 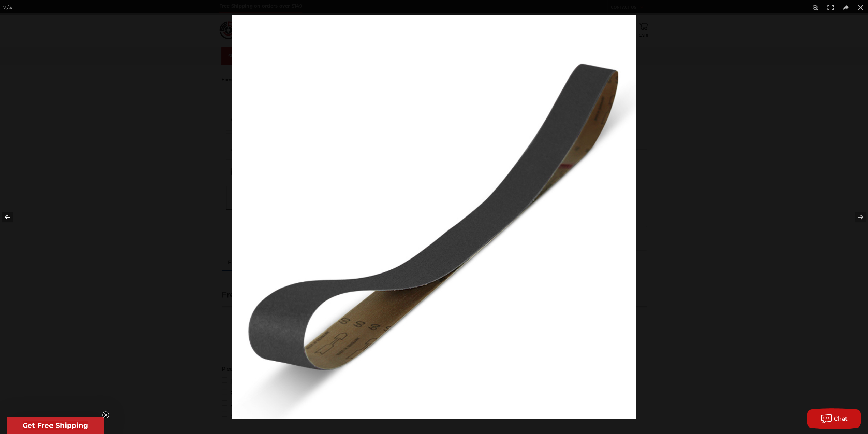 What do you see at coordinates (841, 418) in the screenshot?
I see `span: Chat` at bounding box center [841, 418].